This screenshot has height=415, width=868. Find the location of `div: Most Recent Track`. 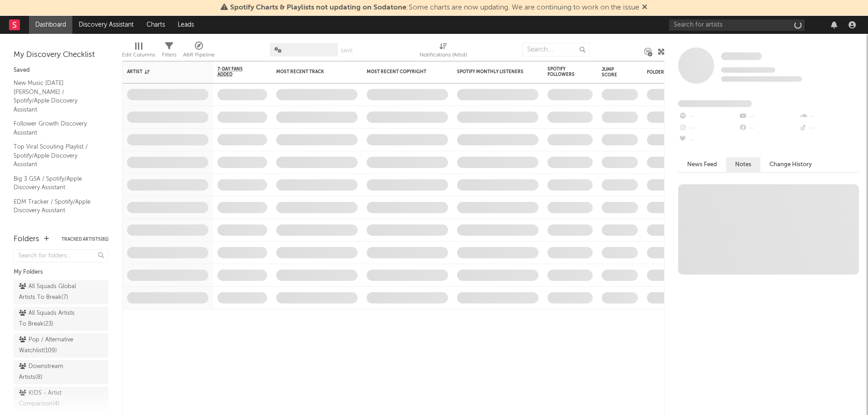

div: Most Recent Track is located at coordinates (310, 72).